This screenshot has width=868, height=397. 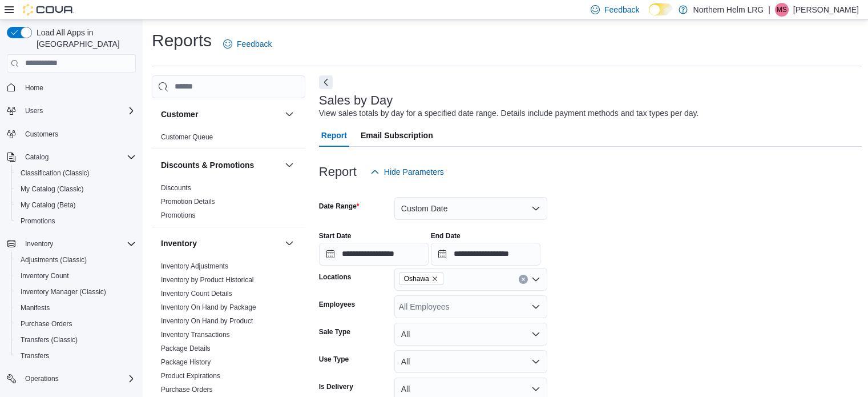 What do you see at coordinates (782, 9) in the screenshot?
I see `div: Monica Spina` at bounding box center [782, 9].